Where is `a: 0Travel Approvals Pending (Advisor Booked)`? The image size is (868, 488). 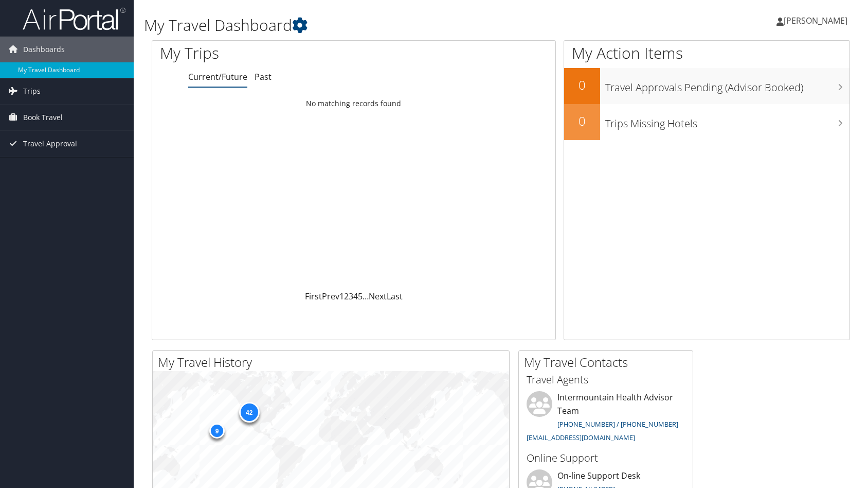
a: 0Travel Approvals Pending (Advisor Booked) is located at coordinates (706, 86).